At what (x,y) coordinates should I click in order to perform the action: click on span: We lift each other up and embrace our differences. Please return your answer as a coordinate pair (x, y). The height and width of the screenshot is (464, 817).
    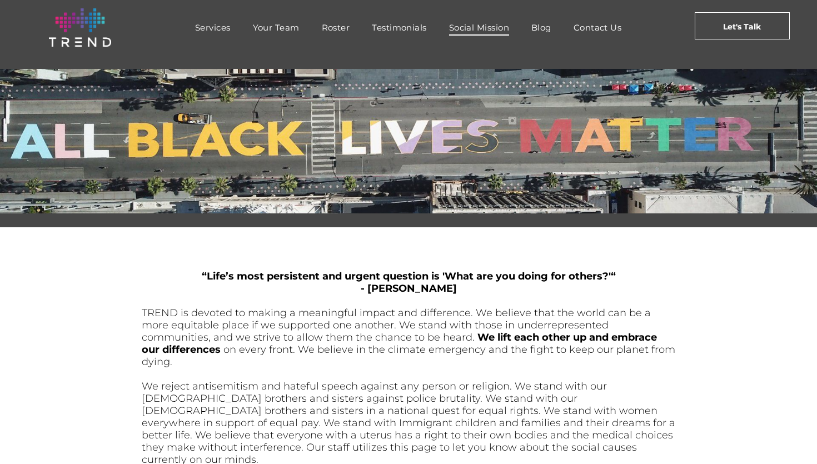
    Looking at the image, I should click on (399, 343).